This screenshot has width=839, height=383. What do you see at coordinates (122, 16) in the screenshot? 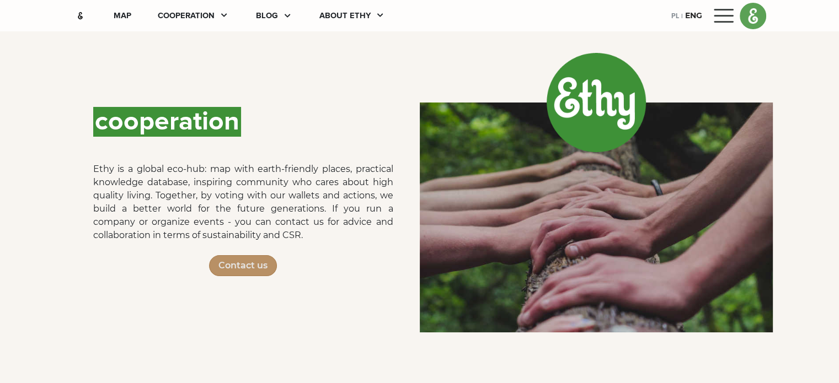
I see `div: map` at bounding box center [122, 16].